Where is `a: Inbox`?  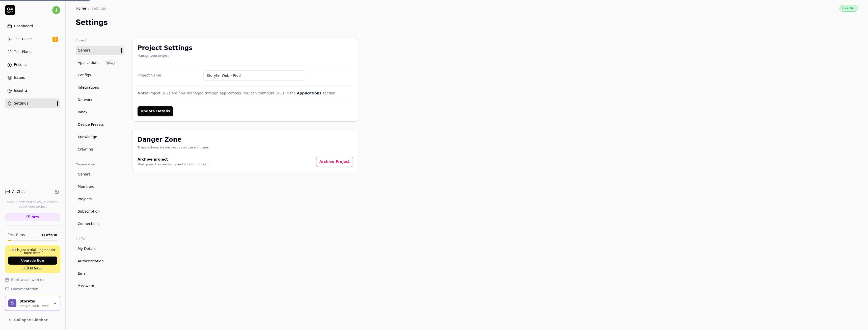
a: Inbox is located at coordinates (100, 112).